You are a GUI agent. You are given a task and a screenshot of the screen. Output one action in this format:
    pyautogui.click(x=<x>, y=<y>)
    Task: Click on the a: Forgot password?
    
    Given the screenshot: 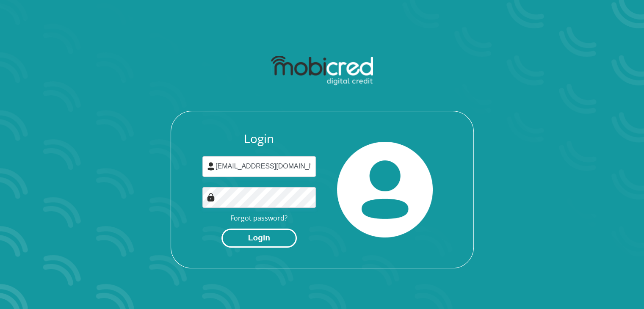 What is the action you would take?
    pyautogui.click(x=258, y=218)
    